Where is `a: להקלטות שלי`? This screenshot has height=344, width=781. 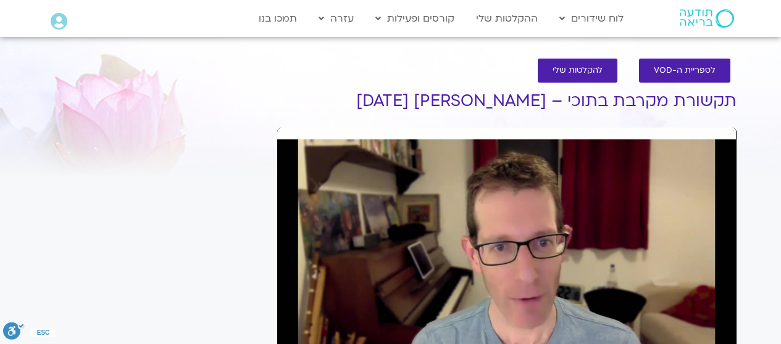
a: להקלטות שלי is located at coordinates (577, 70).